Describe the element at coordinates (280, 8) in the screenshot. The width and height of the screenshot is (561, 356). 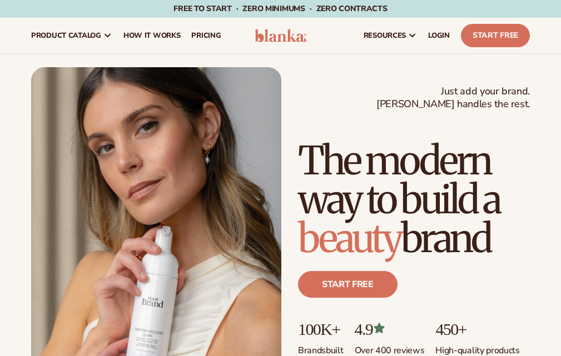
I see `span: Free to start · ZERO minimums · ZERO contracts` at that location.